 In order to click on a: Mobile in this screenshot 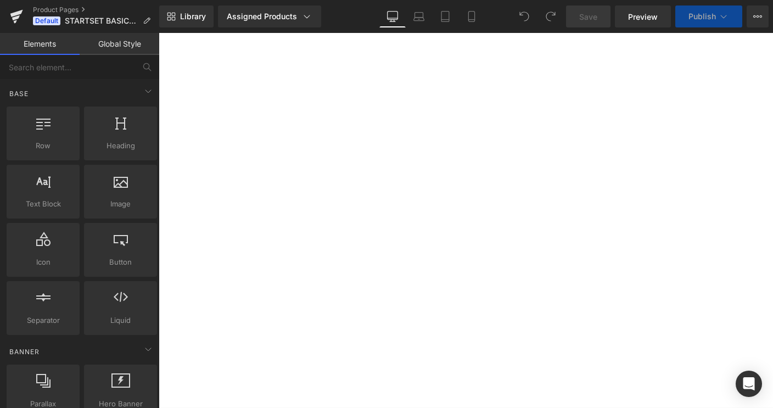, I will do `click(471, 16)`.